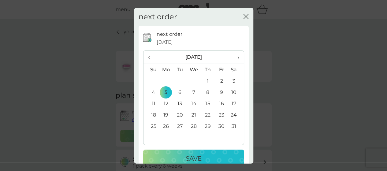  I want to click on button: Save, so click(194, 159).